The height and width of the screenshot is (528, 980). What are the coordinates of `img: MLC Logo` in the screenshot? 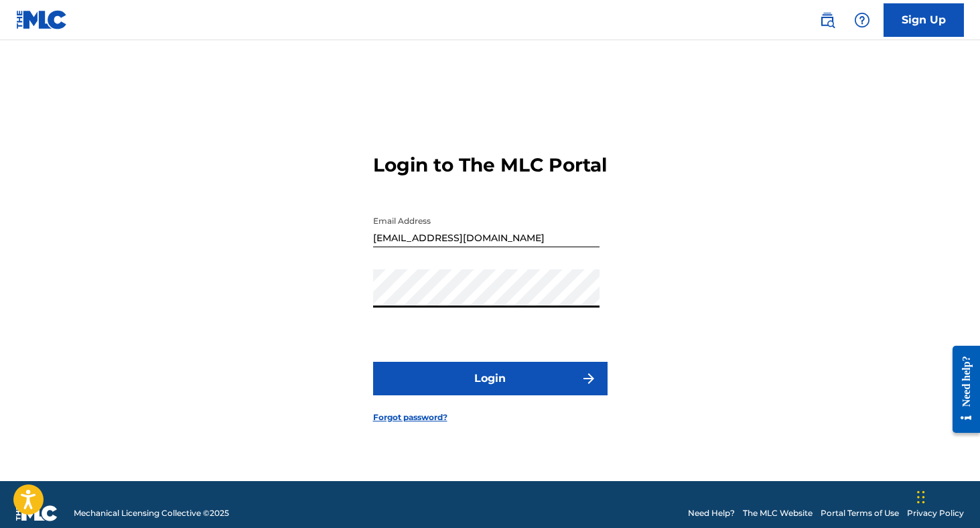 It's located at (42, 19).